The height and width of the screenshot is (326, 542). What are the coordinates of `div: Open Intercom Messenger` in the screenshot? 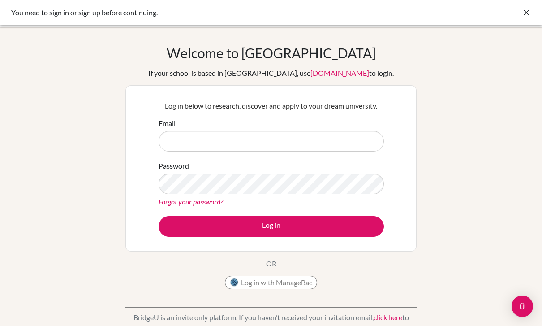 It's located at (523, 306).